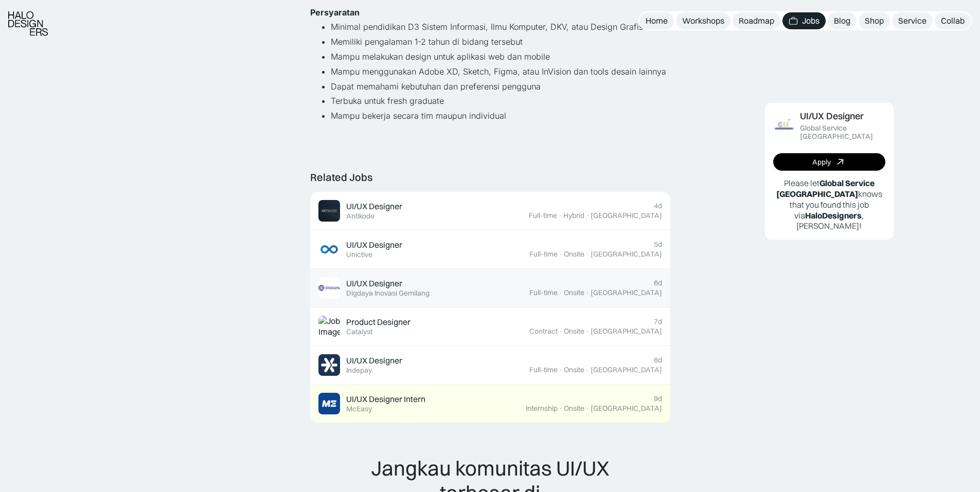 The height and width of the screenshot is (492, 980). What do you see at coordinates (953, 21) in the screenshot?
I see `a: Collab` at bounding box center [953, 21].